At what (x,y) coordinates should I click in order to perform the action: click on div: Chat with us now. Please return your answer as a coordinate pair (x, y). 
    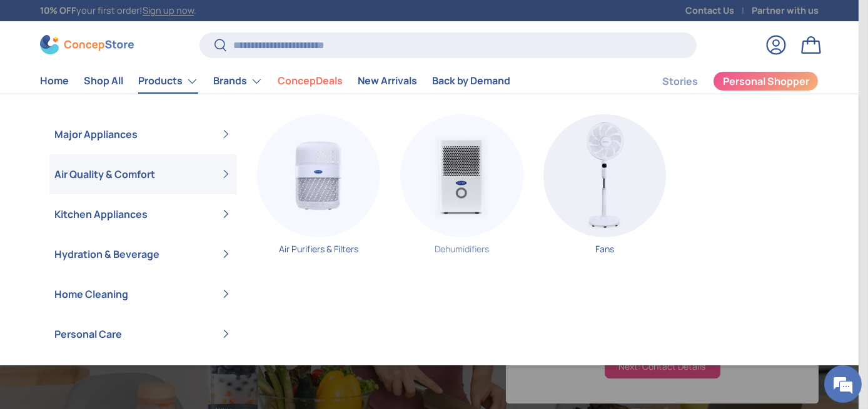
    Looking at the image, I should click on (138, 78).